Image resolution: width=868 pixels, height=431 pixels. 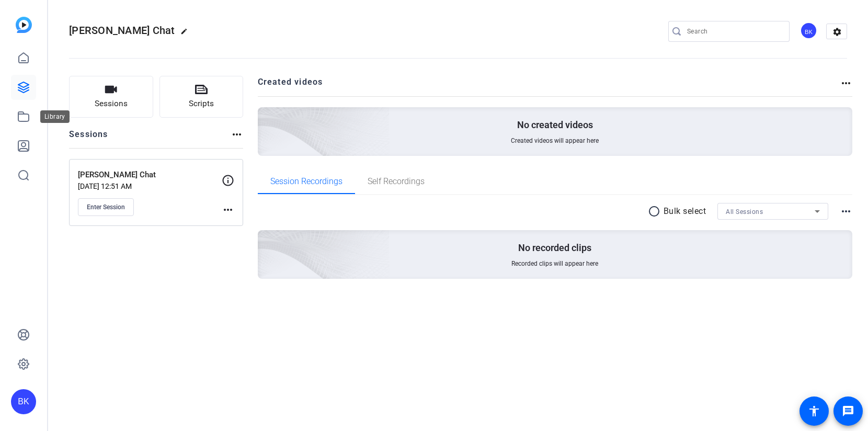 I want to click on p: Bulk select, so click(x=685, y=211).